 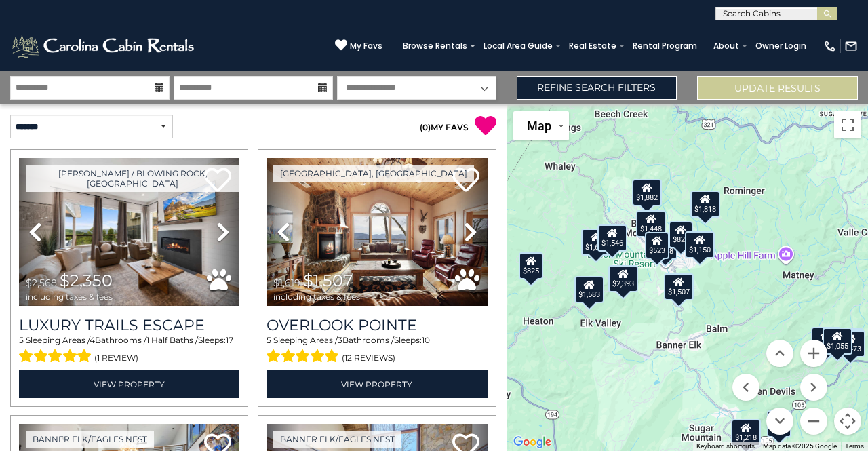 What do you see at coordinates (838, 341) in the screenshot?
I see `div: $1,055` at bounding box center [838, 341].